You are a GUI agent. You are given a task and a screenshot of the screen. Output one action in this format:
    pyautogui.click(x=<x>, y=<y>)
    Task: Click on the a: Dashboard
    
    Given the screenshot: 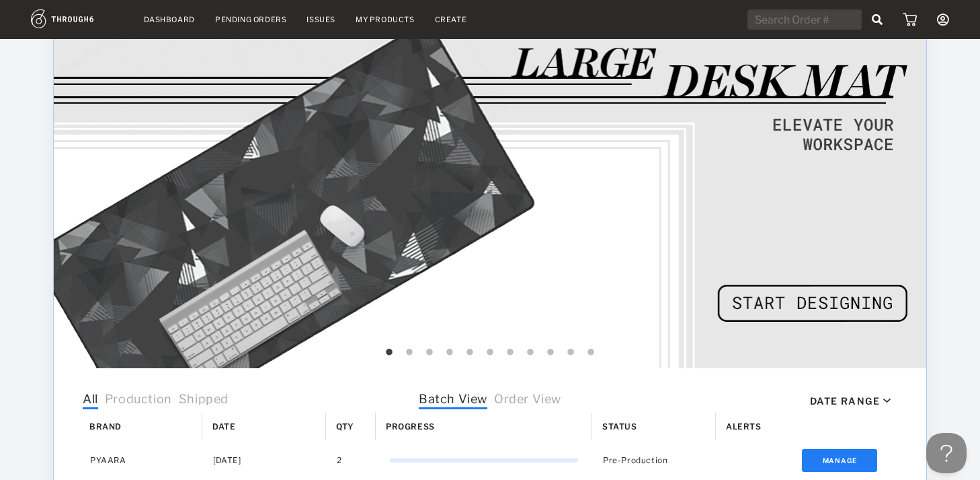 What is the action you would take?
    pyautogui.click(x=169, y=20)
    